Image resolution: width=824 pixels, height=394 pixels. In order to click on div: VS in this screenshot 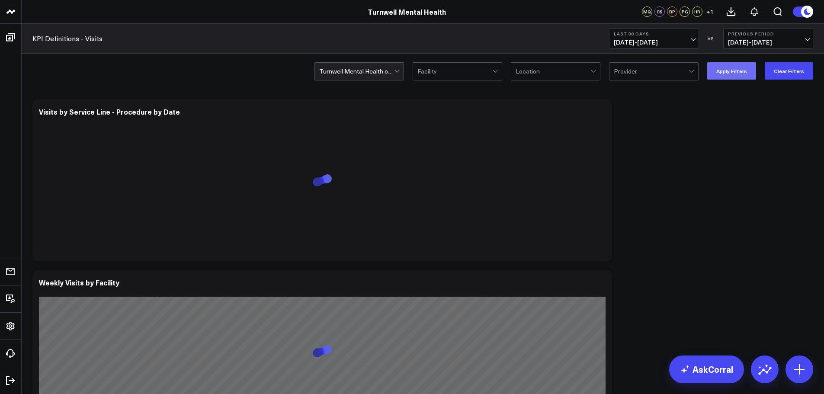, I will do `click(711, 39)`.